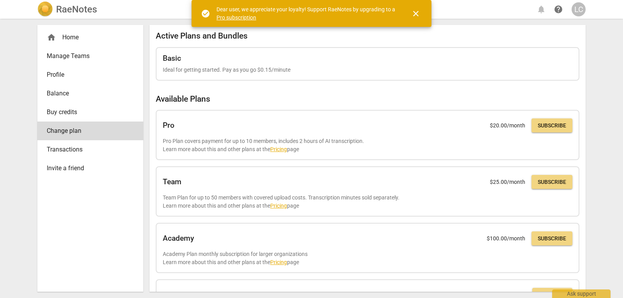 Image resolution: width=623 pixels, height=298 pixels. What do you see at coordinates (90, 131) in the screenshot?
I see `a: Change plan` at bounding box center [90, 131].